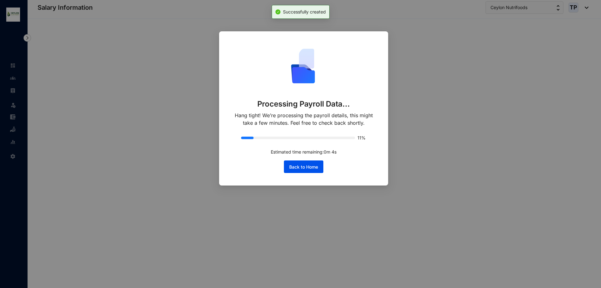  I want to click on span: Back to Home, so click(304, 167).